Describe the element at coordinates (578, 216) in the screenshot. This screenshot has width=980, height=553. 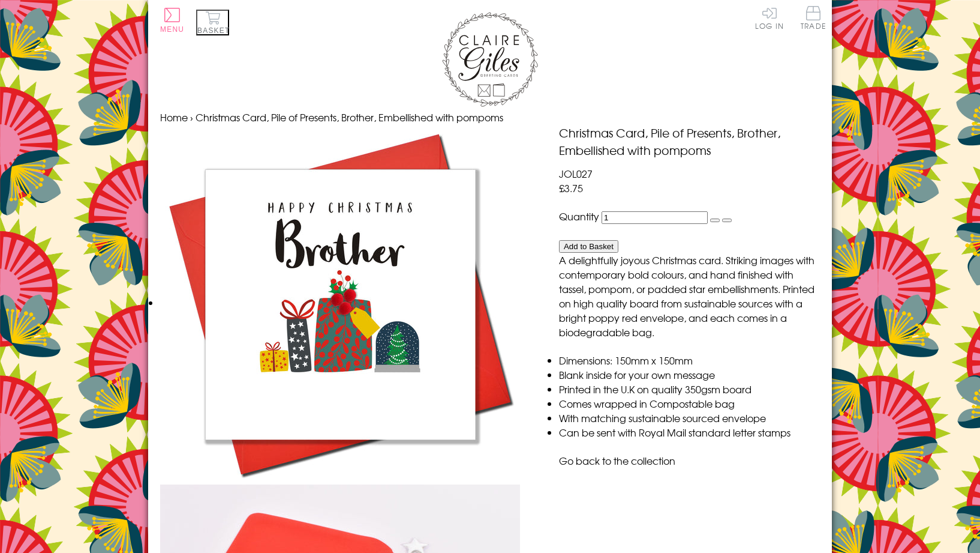
I see `label: Quantity` at that location.